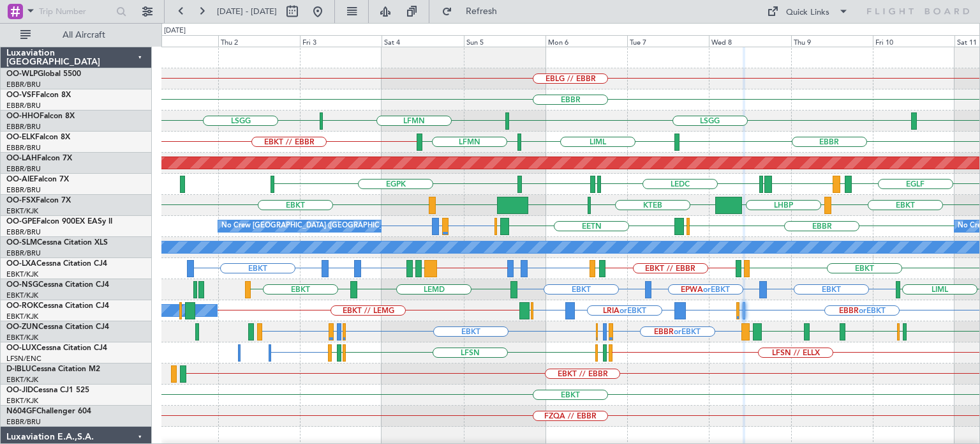  I want to click on div: Quick Links, so click(808, 13).